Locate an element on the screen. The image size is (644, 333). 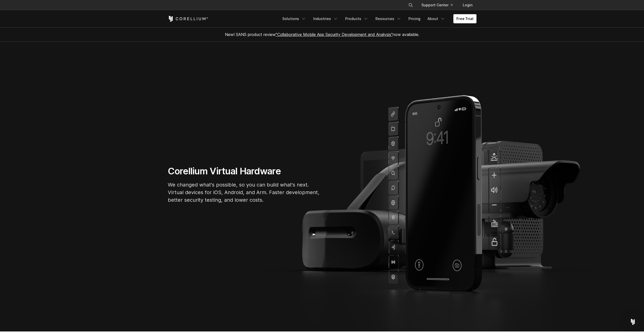
a: Support Center is located at coordinates (437, 5).